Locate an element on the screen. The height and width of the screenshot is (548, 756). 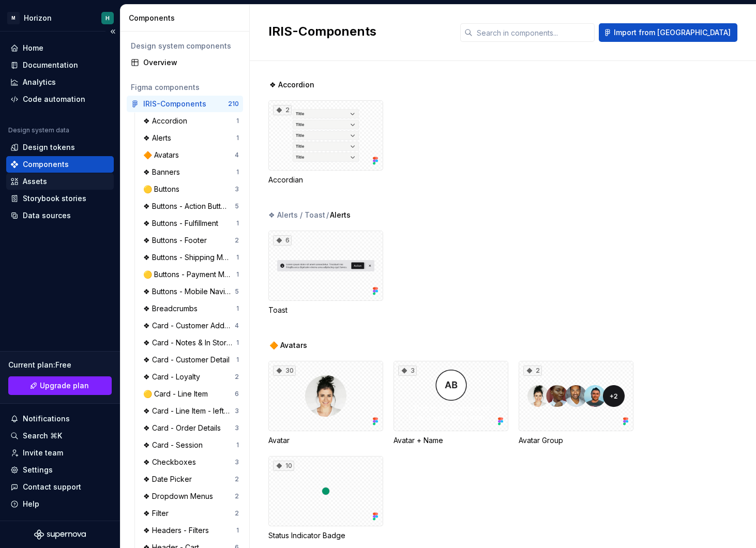
div: ❖ Card - Notes & In Store Purchase is located at coordinates (190, 343).